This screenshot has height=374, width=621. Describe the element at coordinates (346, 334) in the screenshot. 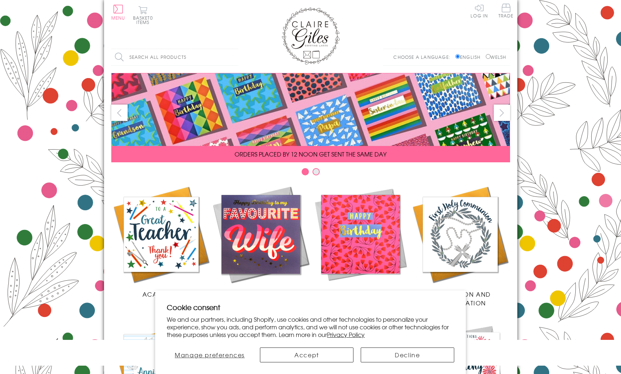

I see `a: Privacy Policy` at that location.